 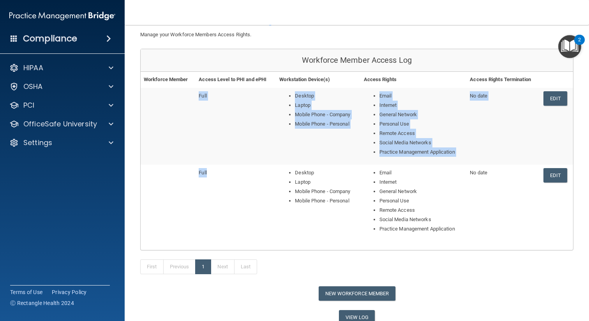 I want to click on th: Workstation Device(s), so click(x=319, y=80).